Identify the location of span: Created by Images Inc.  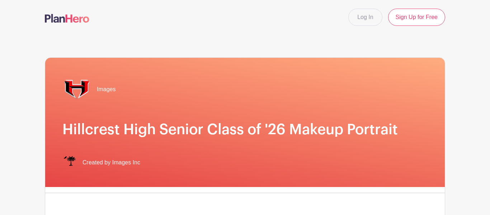
(111, 162).